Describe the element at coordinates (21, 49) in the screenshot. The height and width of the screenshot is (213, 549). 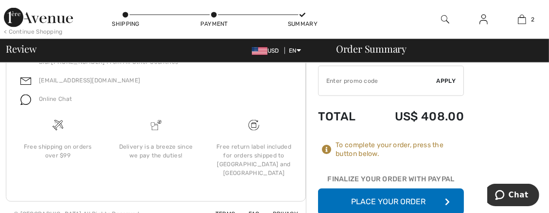
I see `span: Review` at that location.